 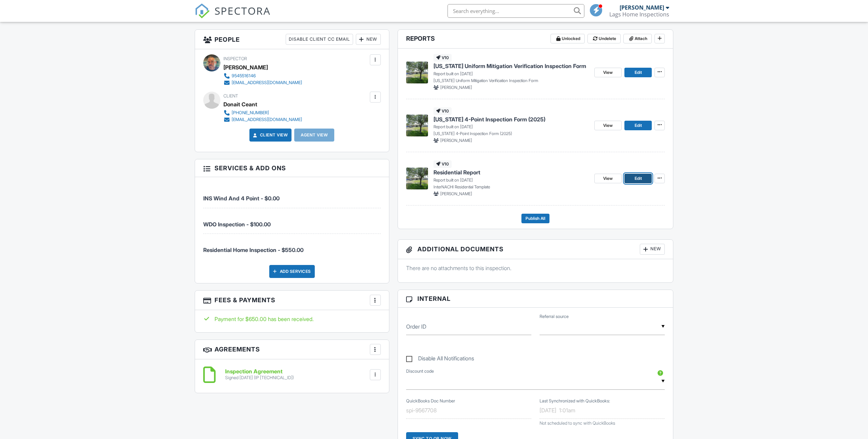 What do you see at coordinates (431, 401) in the screenshot?
I see `label: QuickBooks Doc Number` at bounding box center [431, 401].